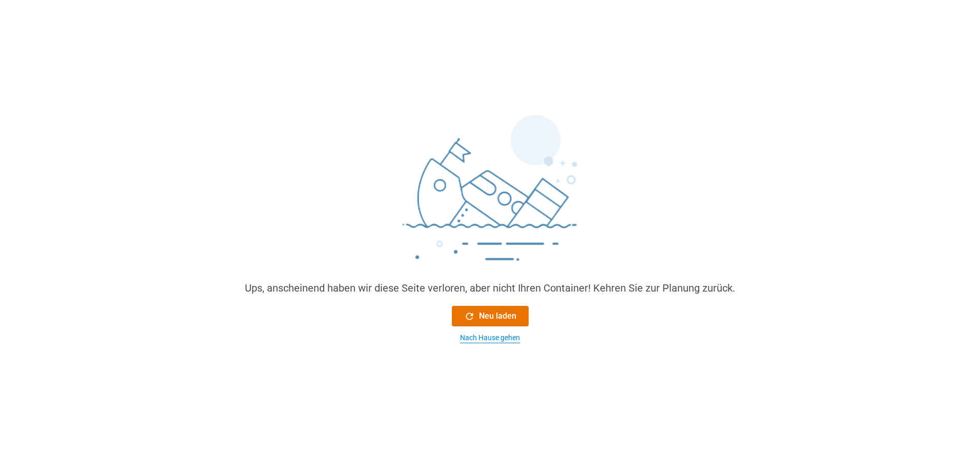 This screenshot has width=980, height=466. Describe the element at coordinates (490, 338) in the screenshot. I see `button: Nach Hause gehen` at that location.